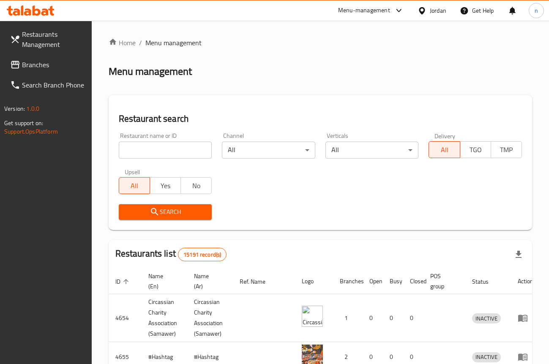 This screenshot has width=549, height=364. Describe the element at coordinates (320, 43) in the screenshot. I see `nav: breadcrumb` at that location.